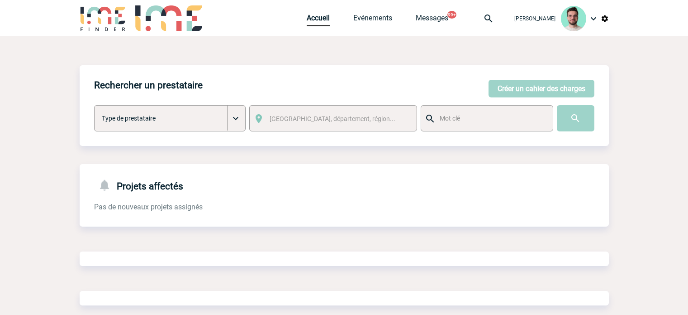 The height and width of the screenshot is (315, 688). Describe the element at coordinates (574, 19) in the screenshot. I see `img: 121547-2.png` at that location.